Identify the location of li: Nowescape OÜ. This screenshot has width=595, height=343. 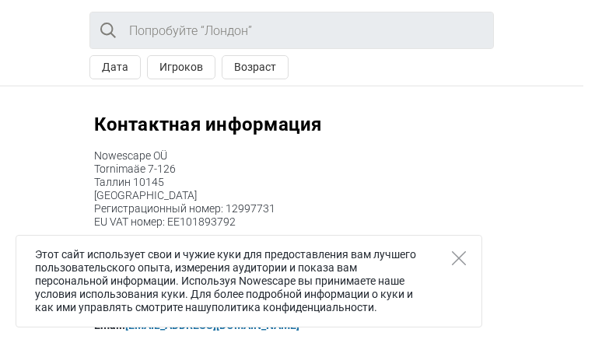
(298, 156).